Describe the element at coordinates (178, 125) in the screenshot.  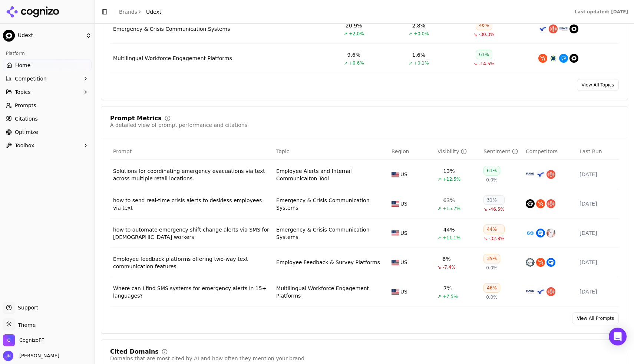
I see `div: A detailed view of prompt performance and citations` at that location.